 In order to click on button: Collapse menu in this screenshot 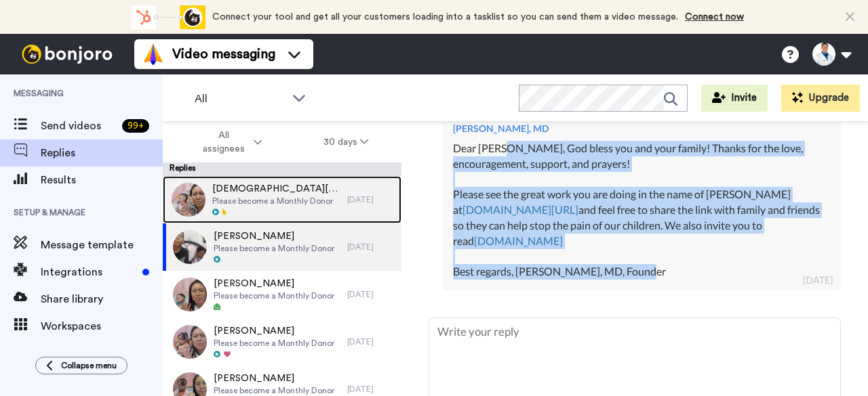, I will do `click(82, 366)`.